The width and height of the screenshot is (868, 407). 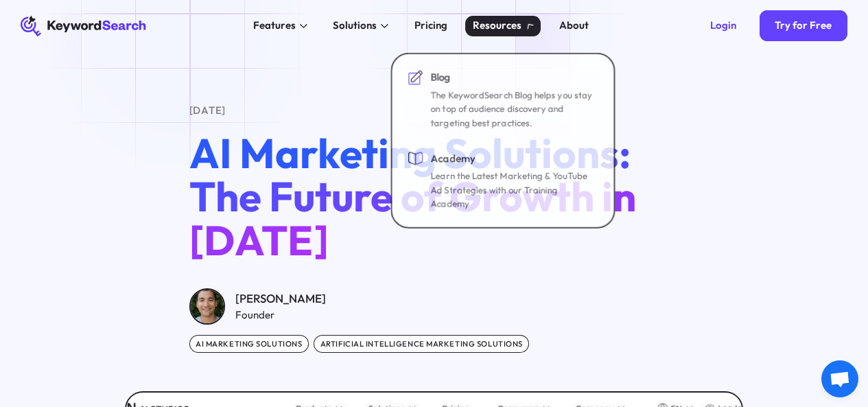 What do you see at coordinates (502, 141) in the screenshot?
I see `nav: Resources` at bounding box center [502, 141].